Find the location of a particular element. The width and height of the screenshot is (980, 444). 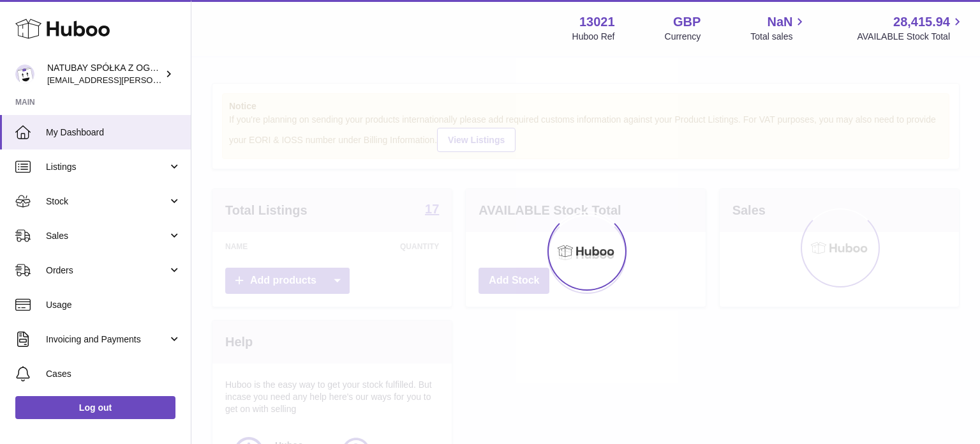

span: Total sales is located at coordinates (778, 36).